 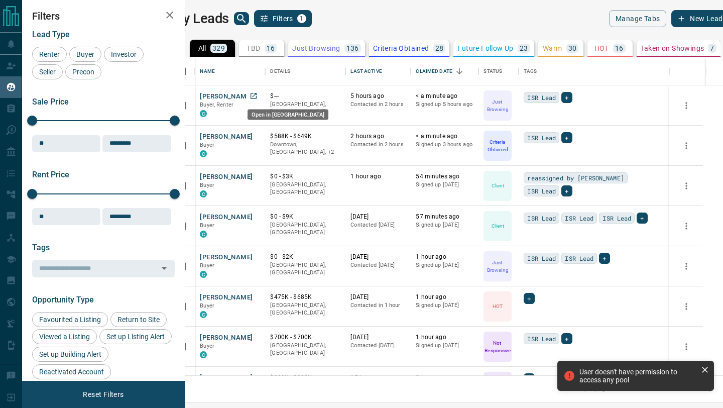 I want to click on p: 5 hours ago, so click(x=378, y=96).